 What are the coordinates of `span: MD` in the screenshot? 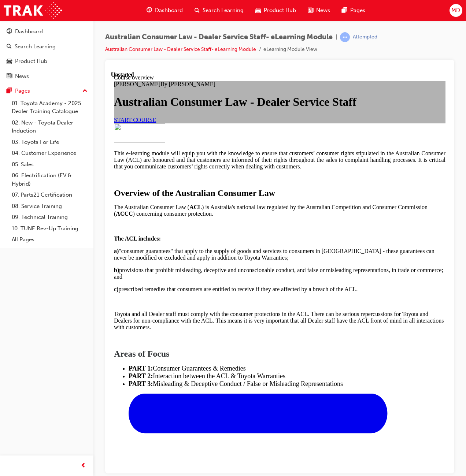 It's located at (456, 10).